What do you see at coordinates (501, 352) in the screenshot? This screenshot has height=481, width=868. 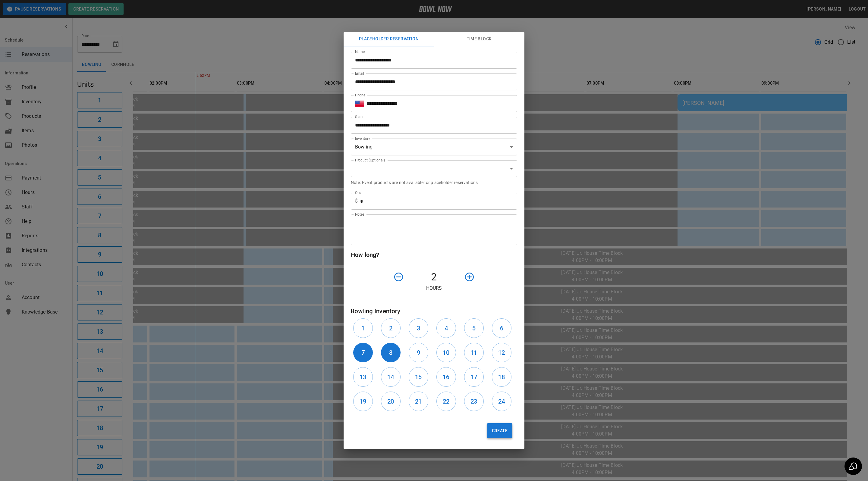 I see `button: 12` at bounding box center [501, 352].